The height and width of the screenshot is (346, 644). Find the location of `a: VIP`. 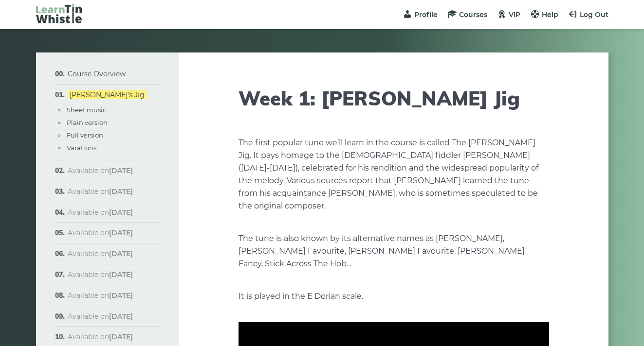

a: VIP is located at coordinates (508, 14).